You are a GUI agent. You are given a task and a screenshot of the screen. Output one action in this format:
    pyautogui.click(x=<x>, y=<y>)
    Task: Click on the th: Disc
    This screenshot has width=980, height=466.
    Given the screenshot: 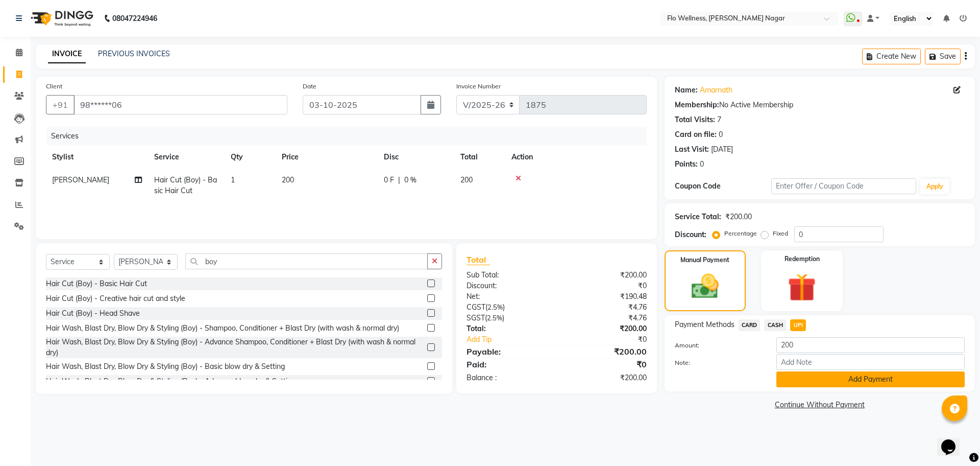 What is the action you would take?
    pyautogui.click(x=416, y=157)
    